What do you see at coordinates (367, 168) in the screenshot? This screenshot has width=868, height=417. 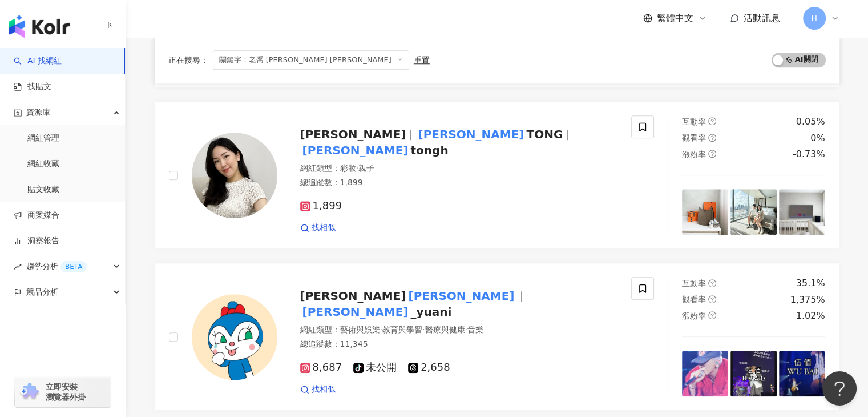 I see `span: 親子` at bounding box center [367, 168].